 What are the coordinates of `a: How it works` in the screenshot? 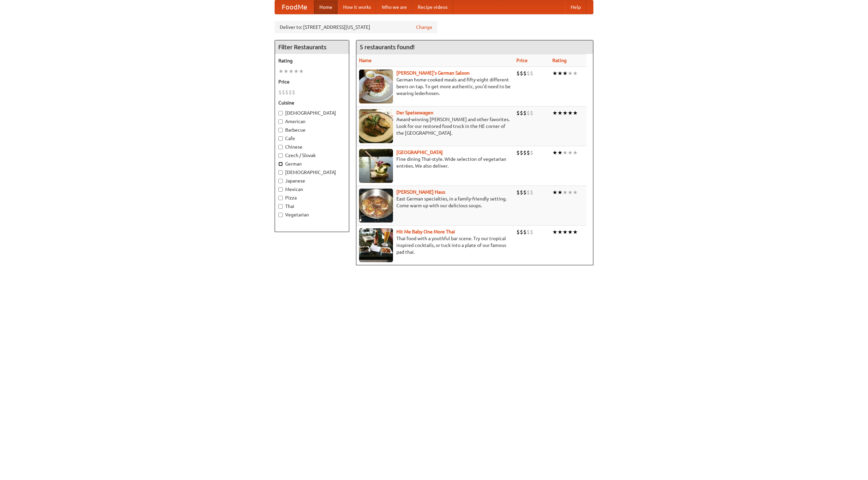 It's located at (357, 7).